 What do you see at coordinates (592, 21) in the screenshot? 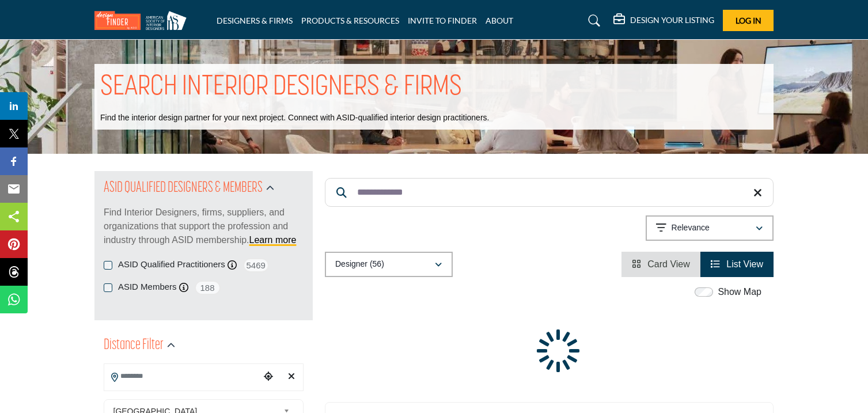
I see `a: Search` at bounding box center [592, 21].